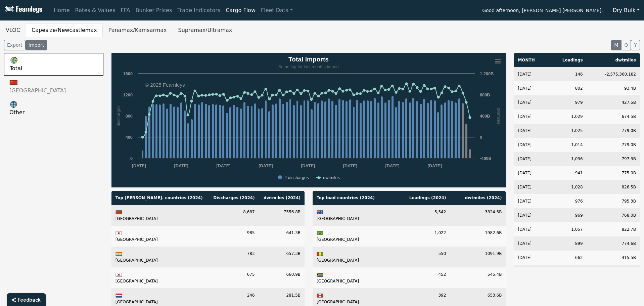 The width and height of the screenshot is (644, 306). Describe the element at coordinates (478, 257) in the screenshot. I see `td: 1091.9B` at that location.